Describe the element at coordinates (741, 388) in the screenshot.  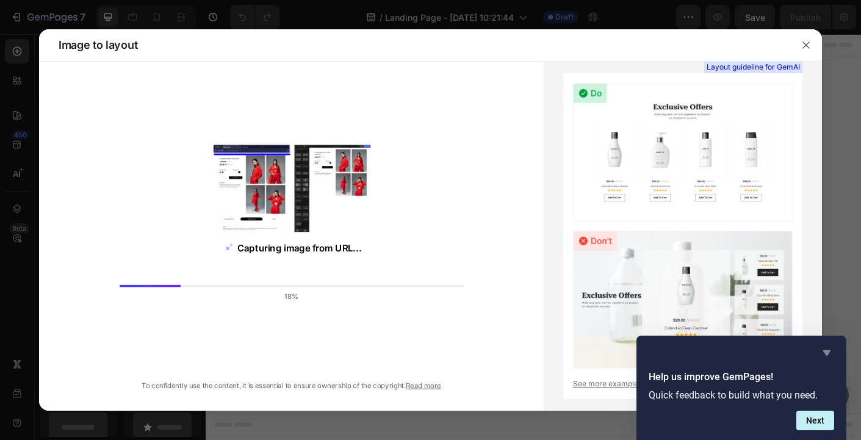
I see `div: Help us improve GemPages!` at that location.